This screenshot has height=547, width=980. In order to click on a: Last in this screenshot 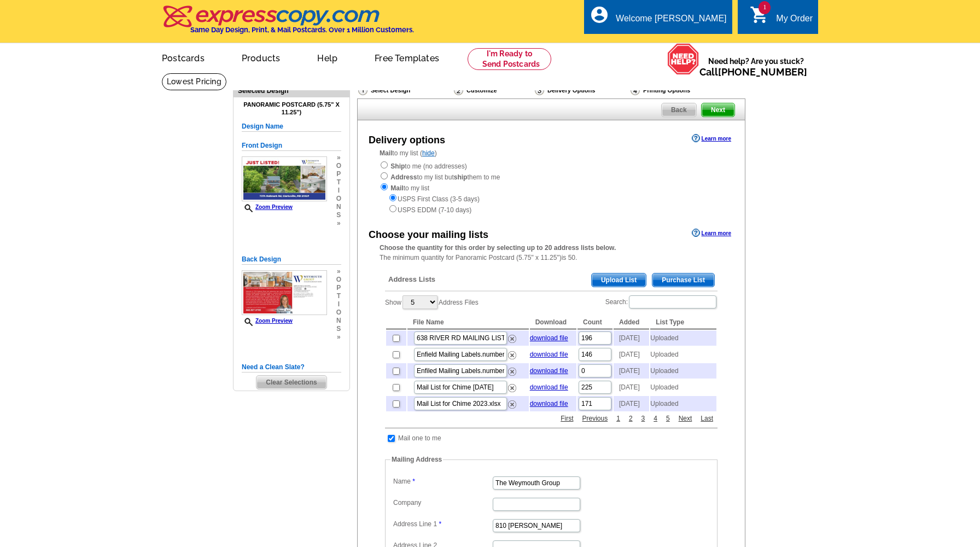, I will do `click(706, 418)`.